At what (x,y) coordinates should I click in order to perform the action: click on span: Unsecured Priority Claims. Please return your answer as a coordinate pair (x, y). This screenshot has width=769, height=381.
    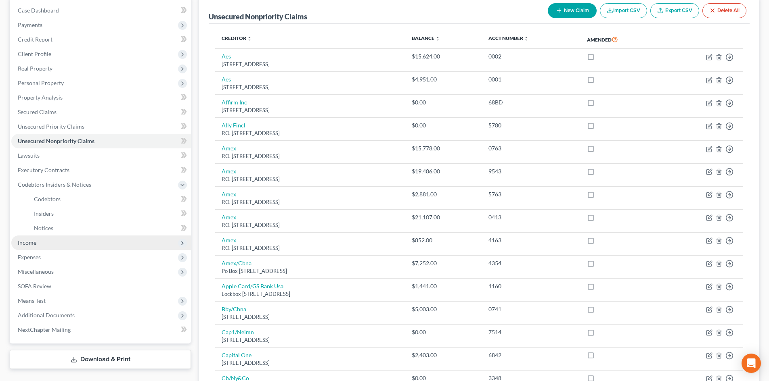
    Looking at the image, I should click on (51, 126).